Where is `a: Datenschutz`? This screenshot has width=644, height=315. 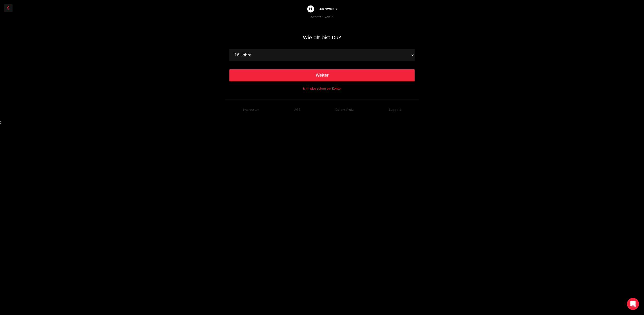
a: Datenschutz is located at coordinates (344, 110).